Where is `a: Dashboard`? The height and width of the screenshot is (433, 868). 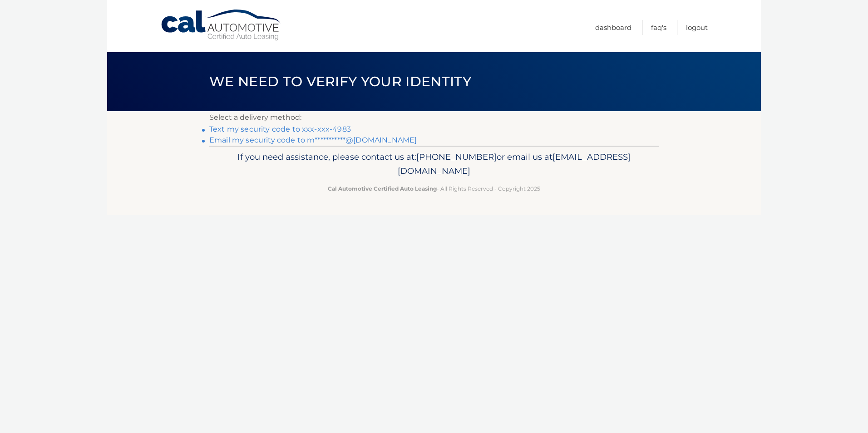 a: Dashboard is located at coordinates (613, 28).